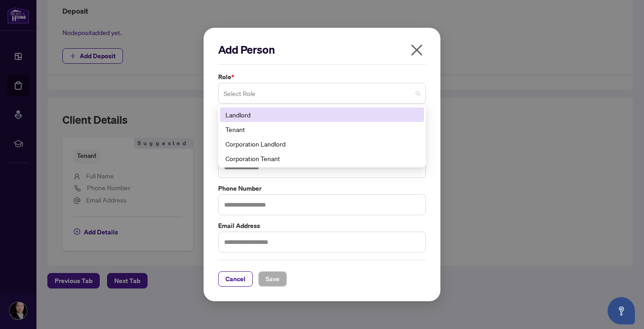  I want to click on div: Corporation Landlord, so click(322, 144).